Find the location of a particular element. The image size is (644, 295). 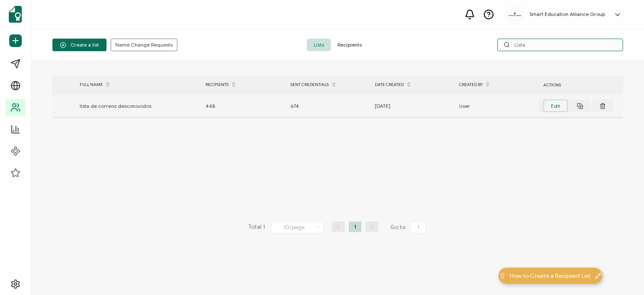

div: RECIPIENTS is located at coordinates (243, 85).